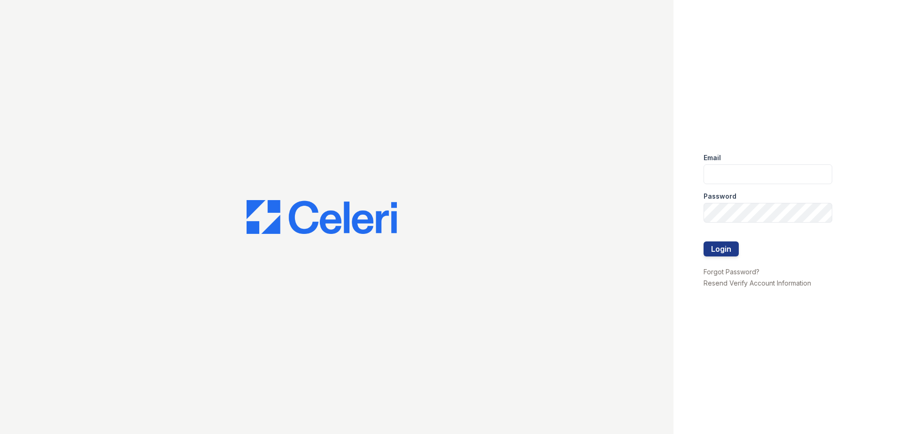 This screenshot has width=898, height=434. I want to click on img: CE_Logo_Blue-a8612792a0a2168367f1c8372b55b34899dd931a85d93a1a3d3e32e68fde9ad4.png, so click(322, 217).